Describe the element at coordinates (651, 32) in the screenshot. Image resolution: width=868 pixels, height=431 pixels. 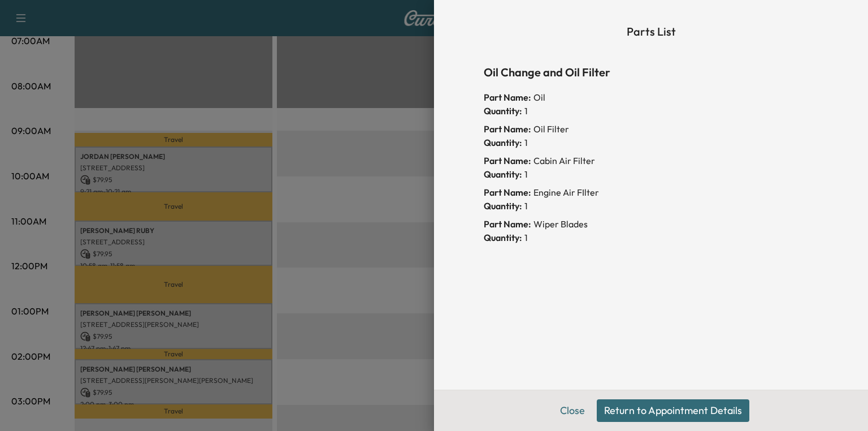
I see `h6: Parts List` at that location.